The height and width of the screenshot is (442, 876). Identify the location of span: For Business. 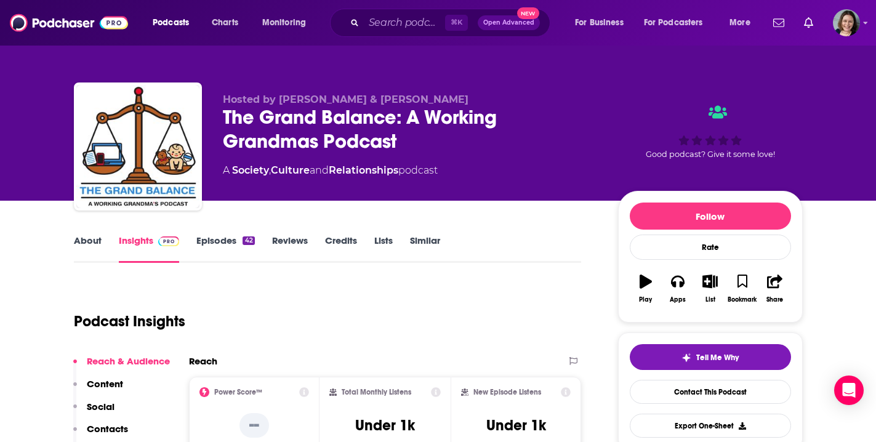
(599, 23).